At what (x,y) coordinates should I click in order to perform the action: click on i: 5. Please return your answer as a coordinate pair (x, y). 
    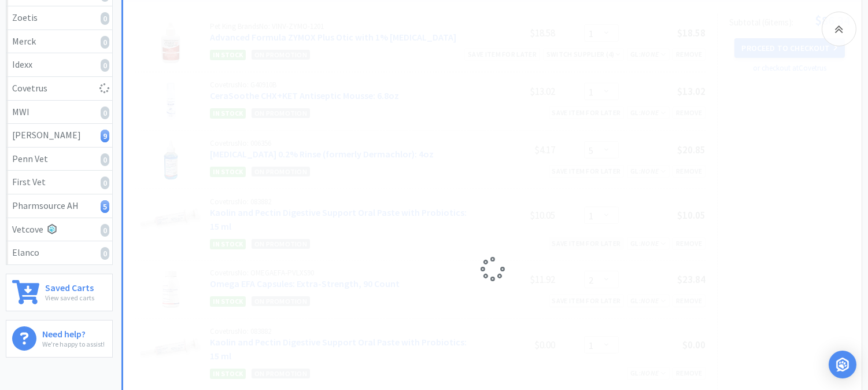
    Looking at the image, I should click on (105, 206).